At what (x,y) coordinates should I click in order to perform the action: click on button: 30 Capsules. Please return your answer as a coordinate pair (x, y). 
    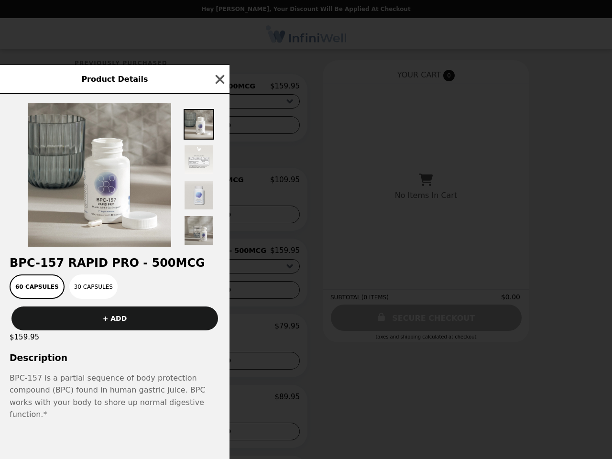
    Looking at the image, I should click on (93, 286).